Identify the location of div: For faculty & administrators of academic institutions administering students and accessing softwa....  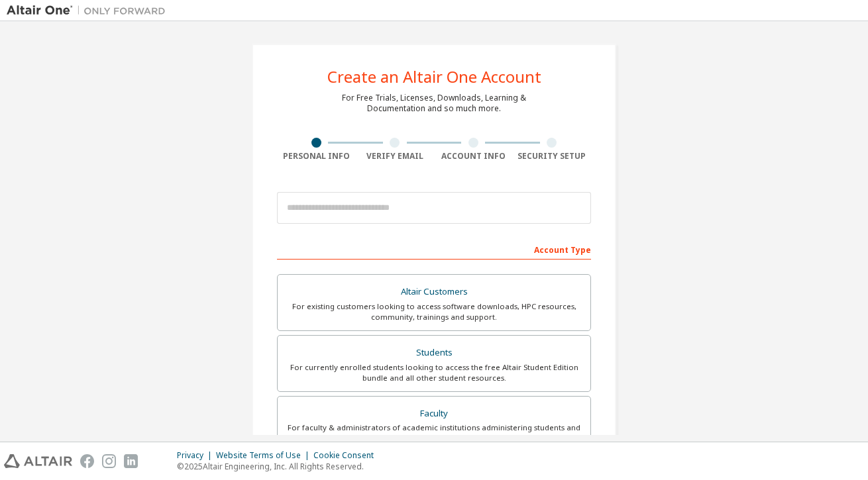
(434, 433).